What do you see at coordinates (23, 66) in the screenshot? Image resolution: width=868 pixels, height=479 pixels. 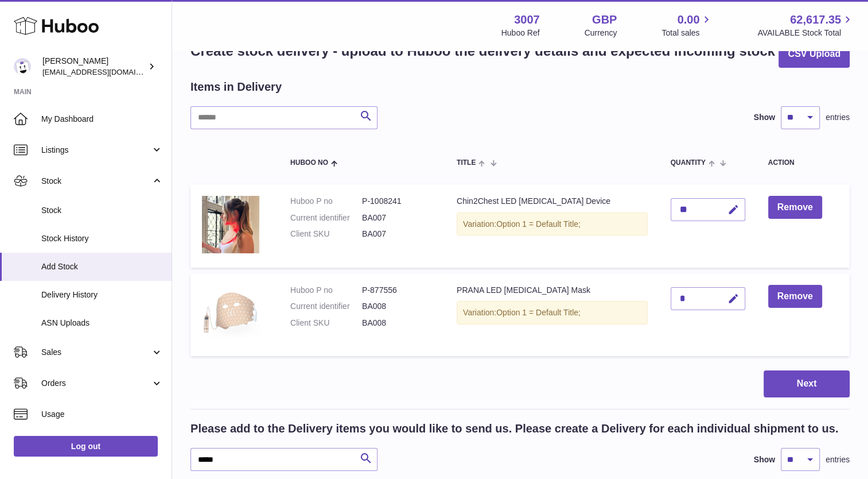 I see `img: bevmay@maysama.com` at bounding box center [23, 66].